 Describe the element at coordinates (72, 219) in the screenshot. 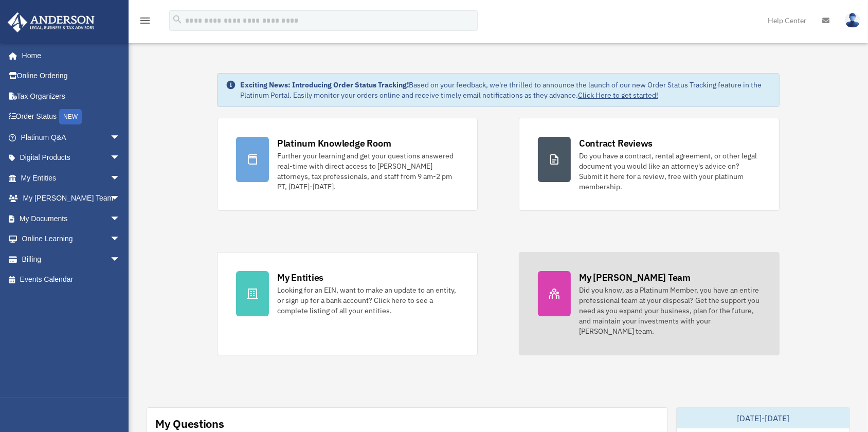

I see `a: My Documentsarrow_drop_down` at that location.